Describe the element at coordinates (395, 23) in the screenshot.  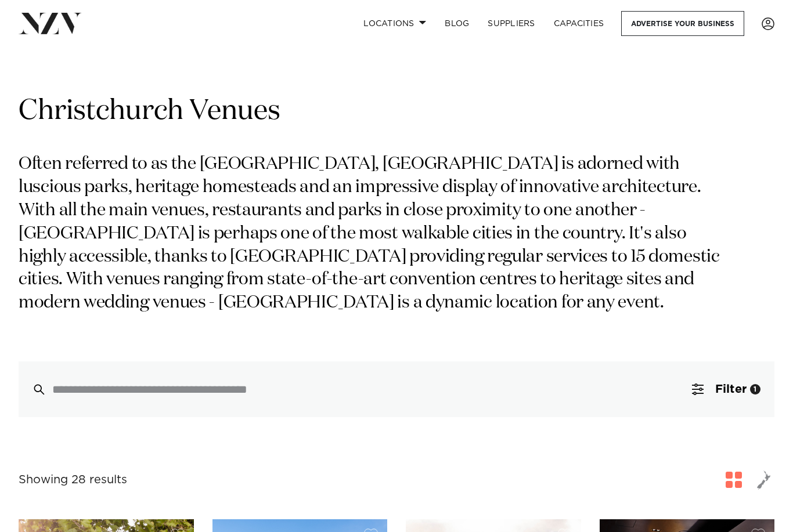
I see `a: Locations` at that location.